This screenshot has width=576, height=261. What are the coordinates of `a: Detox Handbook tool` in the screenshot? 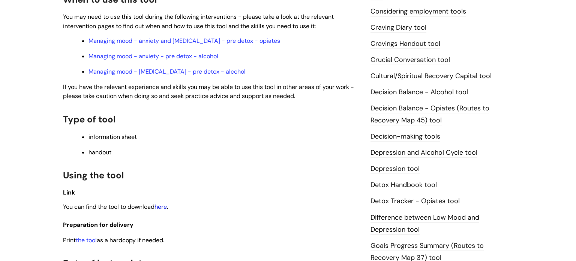 It's located at (403, 185).